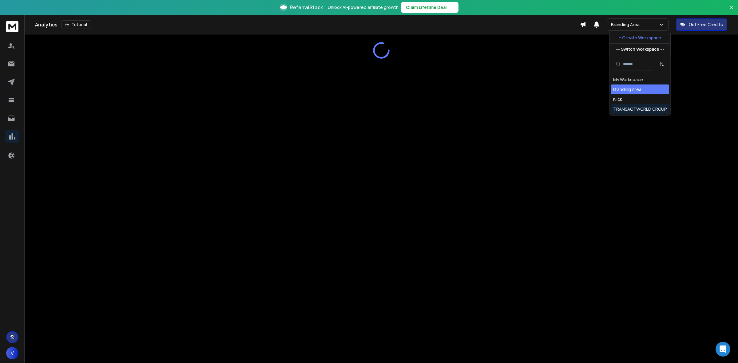 This screenshot has width=738, height=363. What do you see at coordinates (640, 38) in the screenshot?
I see `p: + Create Workspace` at bounding box center [640, 38].